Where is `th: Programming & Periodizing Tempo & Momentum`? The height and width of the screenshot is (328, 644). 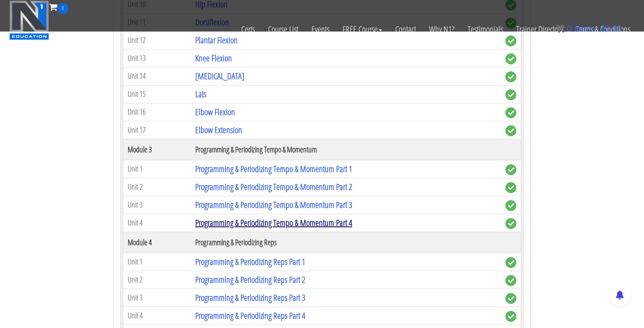 th: Programming & Periodizing Tempo & Momentum is located at coordinates (346, 149).